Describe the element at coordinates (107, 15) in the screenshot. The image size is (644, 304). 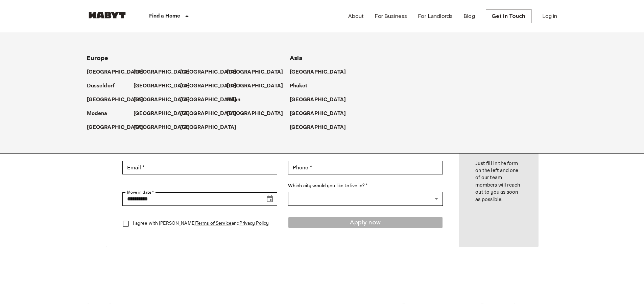
I see `img: Habyt` at that location.